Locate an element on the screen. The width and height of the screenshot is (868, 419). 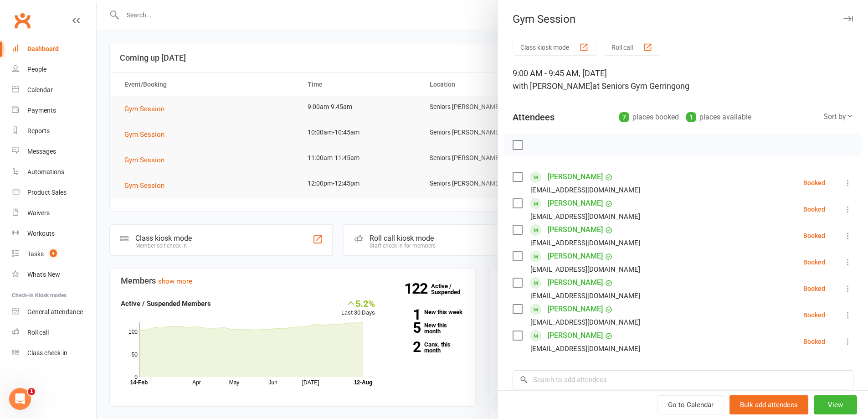
div: Reports is located at coordinates (38, 131).